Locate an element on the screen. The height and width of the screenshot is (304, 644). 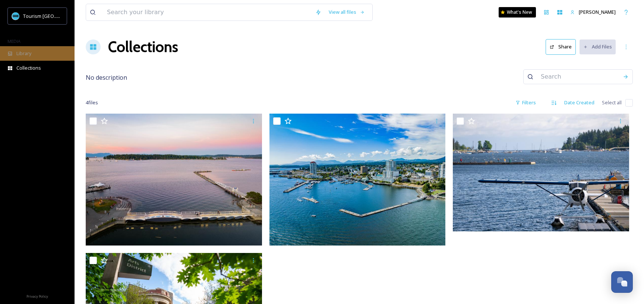
input: Search is located at coordinates (578, 76).